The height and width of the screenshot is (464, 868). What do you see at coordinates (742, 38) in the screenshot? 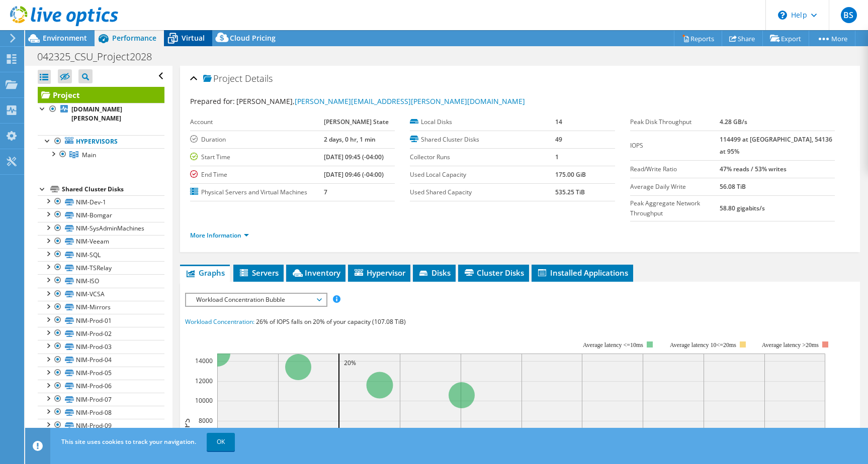
I see `a: Share` at bounding box center [742, 38].